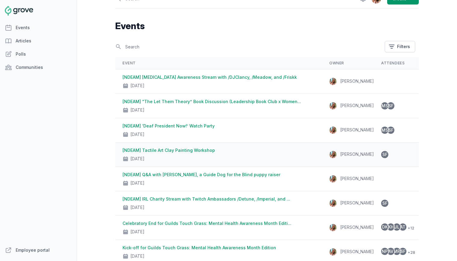  I want to click on button: Filters, so click(400, 47).